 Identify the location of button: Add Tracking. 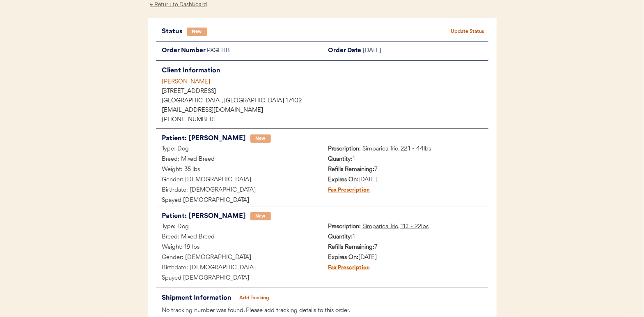
(255, 298).